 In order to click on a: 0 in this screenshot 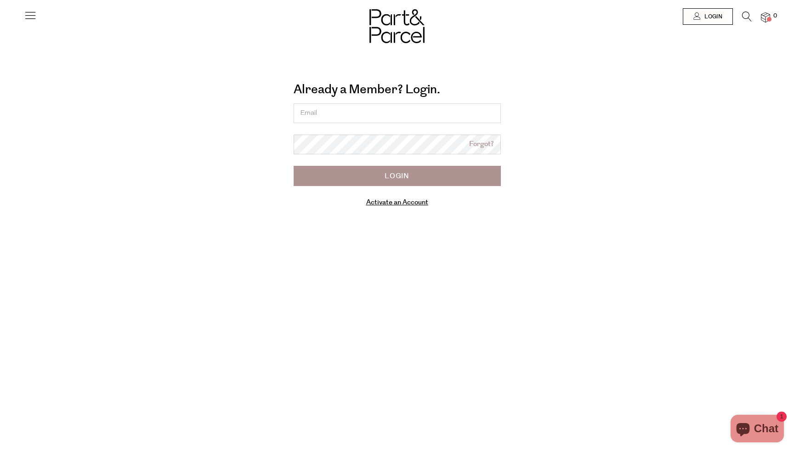, I will do `click(766, 17)`.